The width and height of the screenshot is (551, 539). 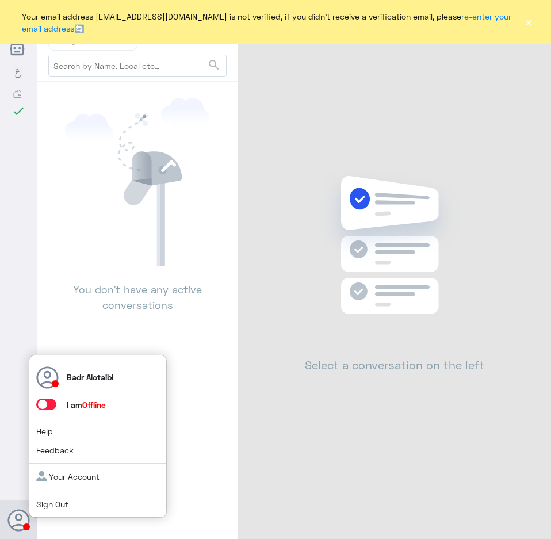 I want to click on button: search, so click(x=214, y=65).